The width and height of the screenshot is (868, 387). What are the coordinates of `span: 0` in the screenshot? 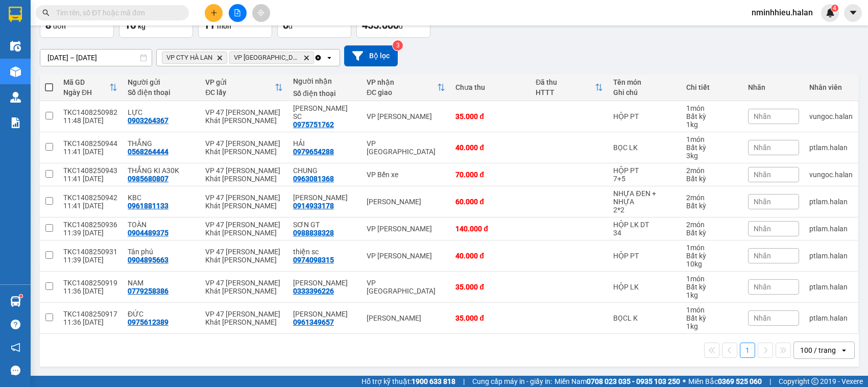 It's located at (285, 25).